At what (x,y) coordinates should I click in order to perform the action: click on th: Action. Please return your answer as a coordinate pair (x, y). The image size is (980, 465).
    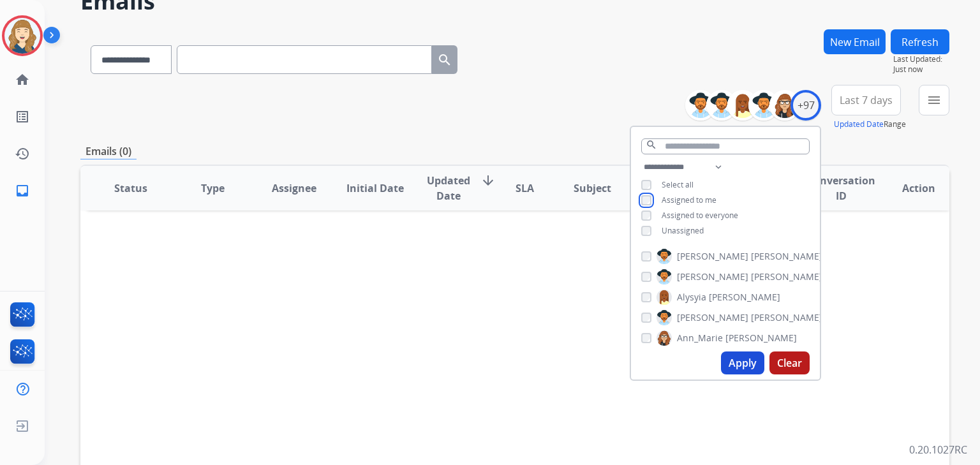
    Looking at the image, I should click on (909, 188).